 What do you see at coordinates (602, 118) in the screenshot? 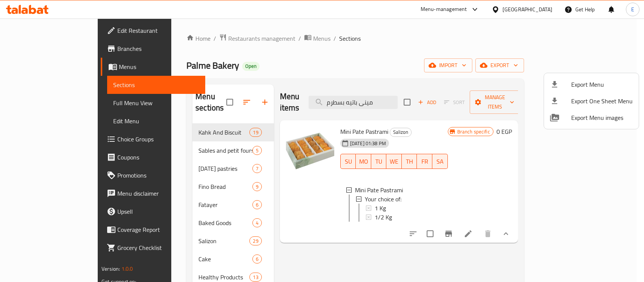
I see `span: Export Menu images` at bounding box center [602, 118].